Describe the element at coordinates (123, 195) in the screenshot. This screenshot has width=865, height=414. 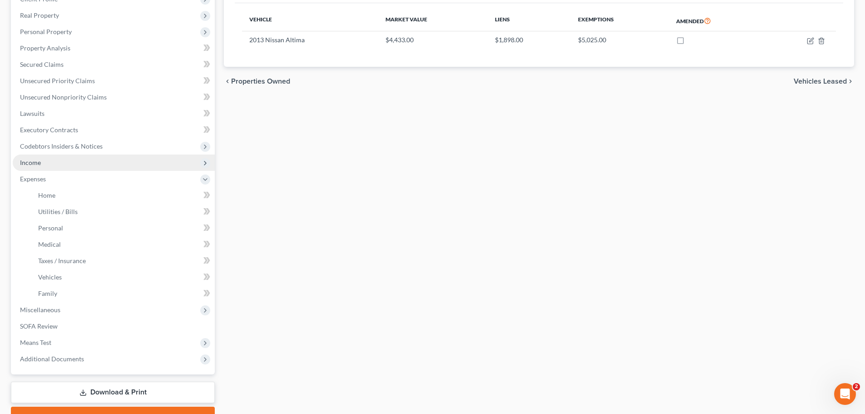
I see `a: Home` at that location.